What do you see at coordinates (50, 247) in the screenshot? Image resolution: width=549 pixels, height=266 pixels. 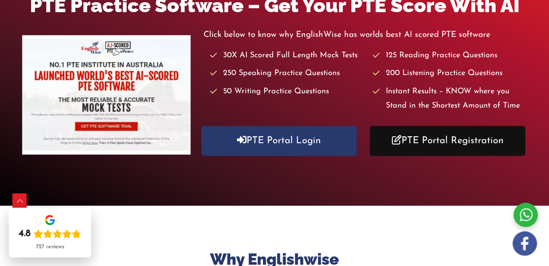 I see `div: 727 reviews` at bounding box center [50, 247].